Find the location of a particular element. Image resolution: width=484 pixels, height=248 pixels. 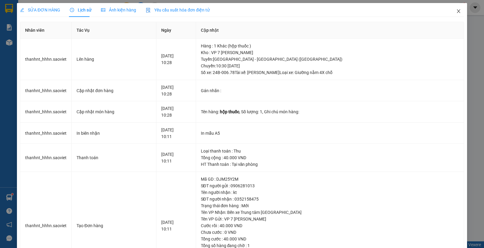

div: Tổng cước : 40.000 VND is located at coordinates (330, 239).